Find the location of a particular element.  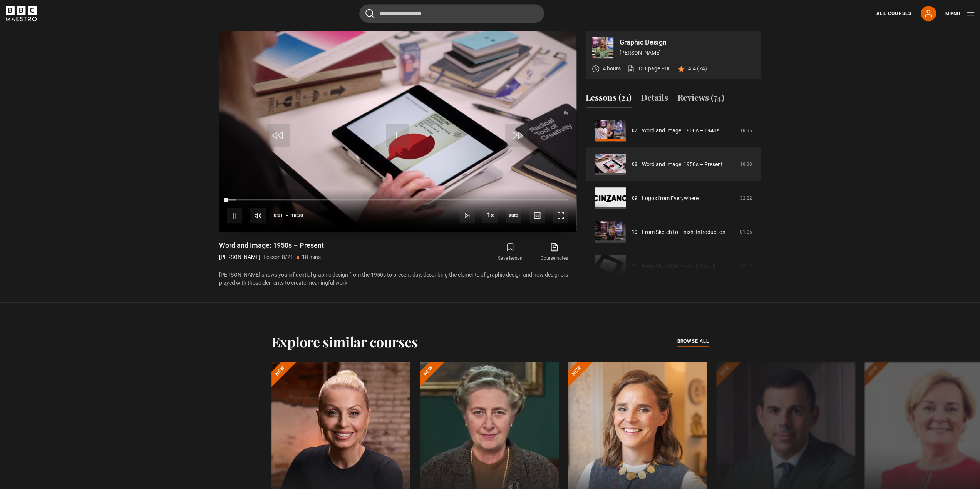

button: Details is located at coordinates (654, 99).